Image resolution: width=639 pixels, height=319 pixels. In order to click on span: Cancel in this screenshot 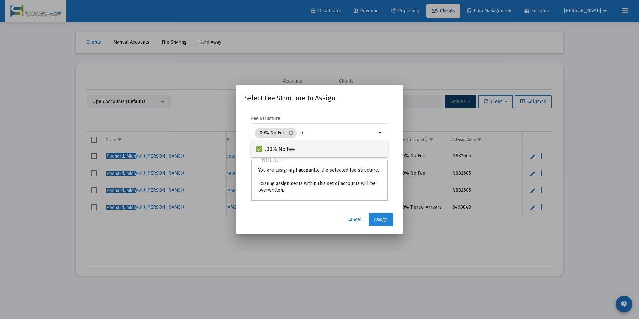, I will do `click(354, 219)`.